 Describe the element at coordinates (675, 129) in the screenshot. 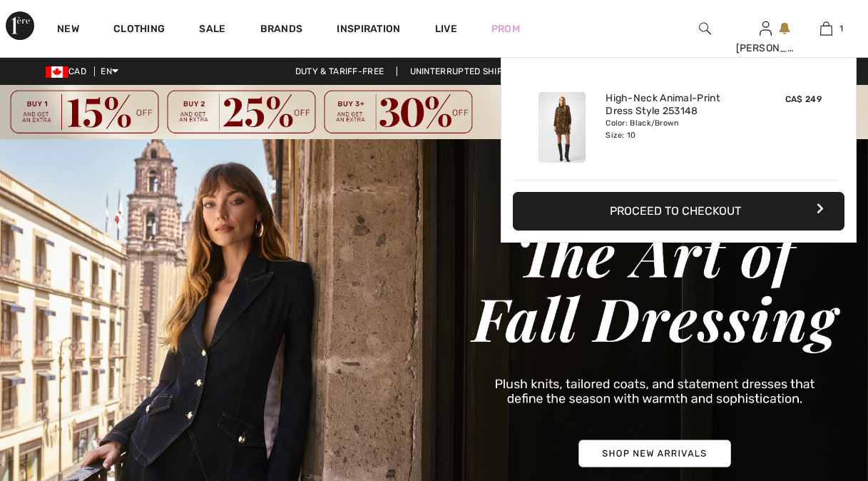

I see `div: Color: Black/Brown Size: 10` at that location.